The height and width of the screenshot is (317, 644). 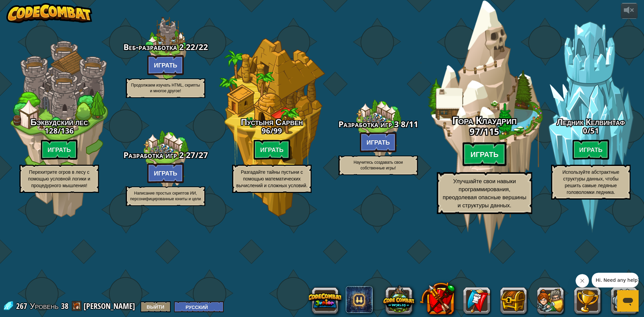 What do you see at coordinates (591, 182) in the screenshot?
I see `span: Используйте абстрактные структуры данных, чтобы решить самые ледяные головоломки ледника.` at bounding box center [591, 182].